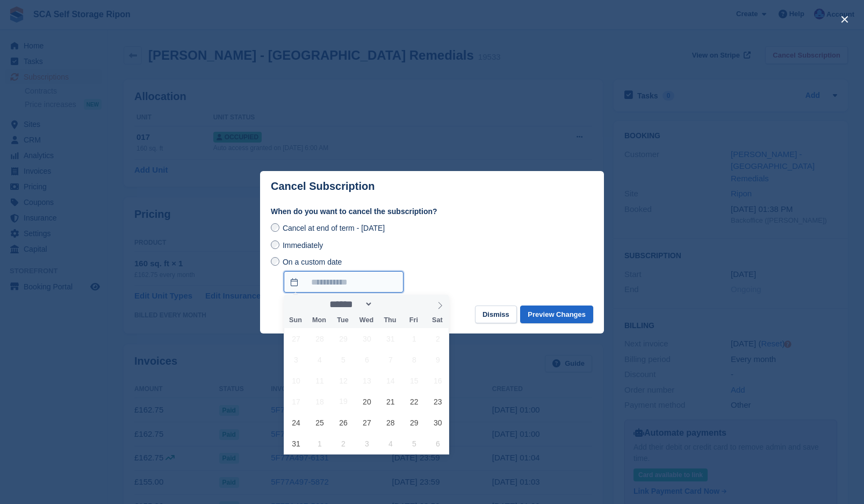  I want to click on span: September 1, 2025, so click(319, 443).